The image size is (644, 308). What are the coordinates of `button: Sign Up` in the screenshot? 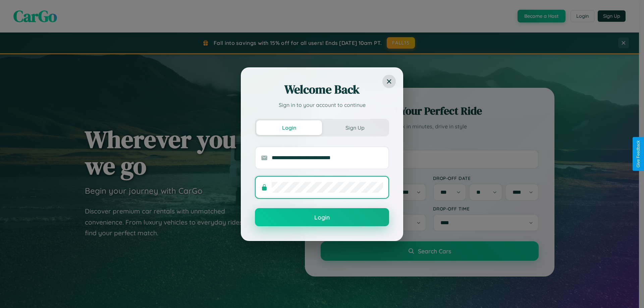 It's located at (355, 128).